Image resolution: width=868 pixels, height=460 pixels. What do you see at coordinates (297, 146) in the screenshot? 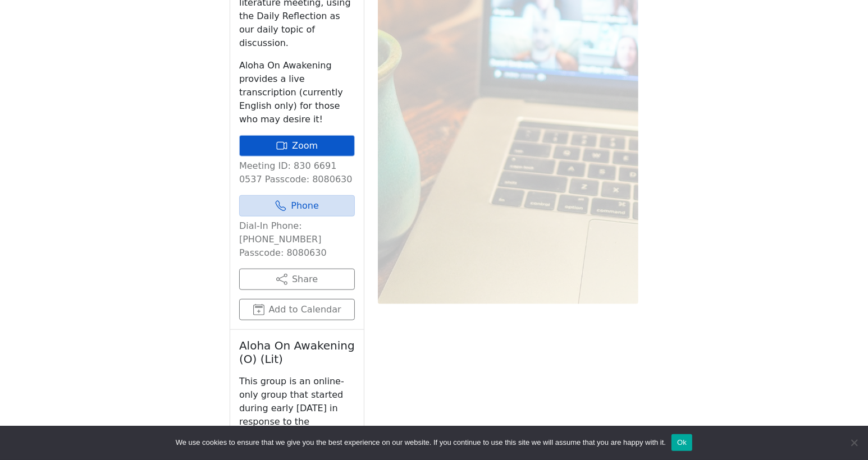
I see `a: Zoom` at bounding box center [297, 146].